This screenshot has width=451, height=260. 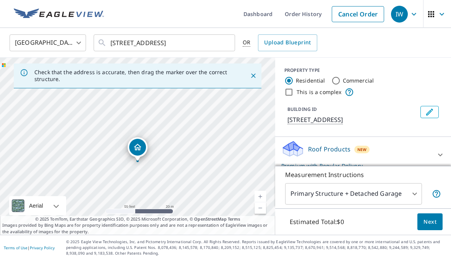 What do you see at coordinates (363, 70) in the screenshot?
I see `div: PROPERTY TYPE` at bounding box center [363, 70].